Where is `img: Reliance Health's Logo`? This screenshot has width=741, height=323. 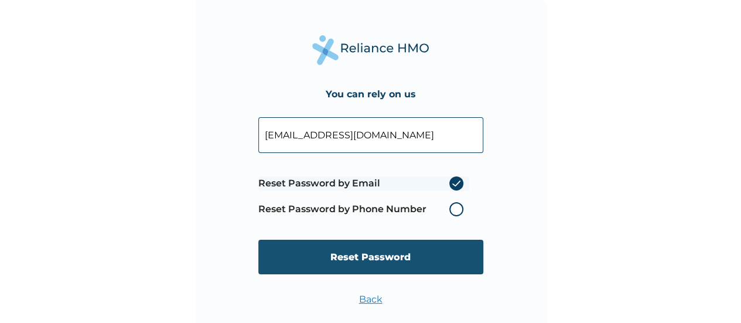
img: Reliance Health's Logo is located at coordinates (371, 50).